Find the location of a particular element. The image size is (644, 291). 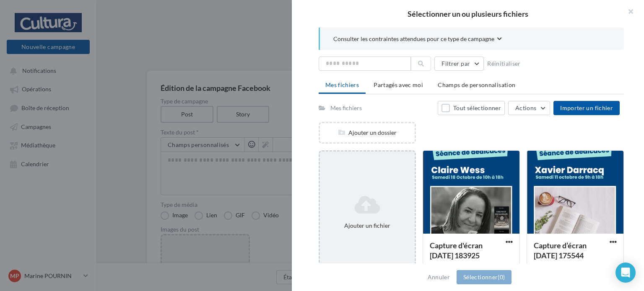

button: Tout sélectionner is located at coordinates (471, 108).